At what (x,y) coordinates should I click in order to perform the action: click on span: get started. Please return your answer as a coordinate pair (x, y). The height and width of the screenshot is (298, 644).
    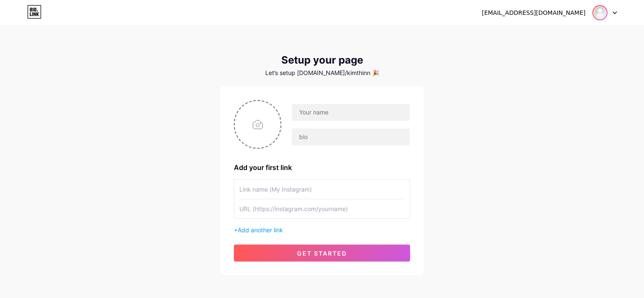
    Looking at the image, I should click on (322, 253).